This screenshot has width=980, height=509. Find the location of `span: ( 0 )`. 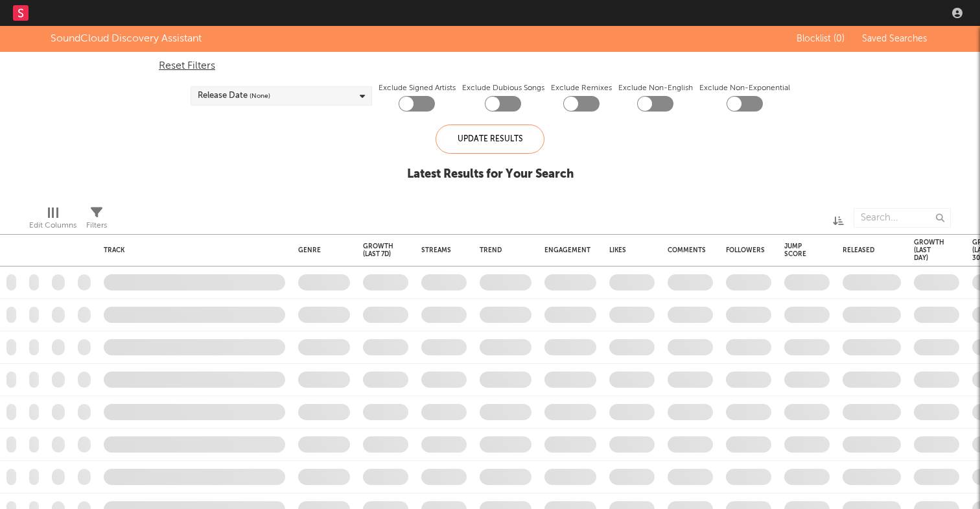

span: ( 0 ) is located at coordinates (839, 38).